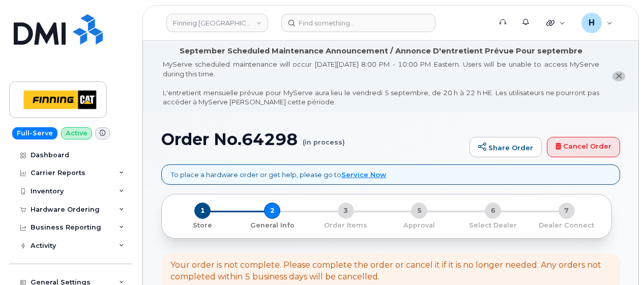 The image size is (644, 285). I want to click on div: September Scheduled Maintenance Announcement / Annonce D'entretient Prévue Pour septembre, so click(381, 51).